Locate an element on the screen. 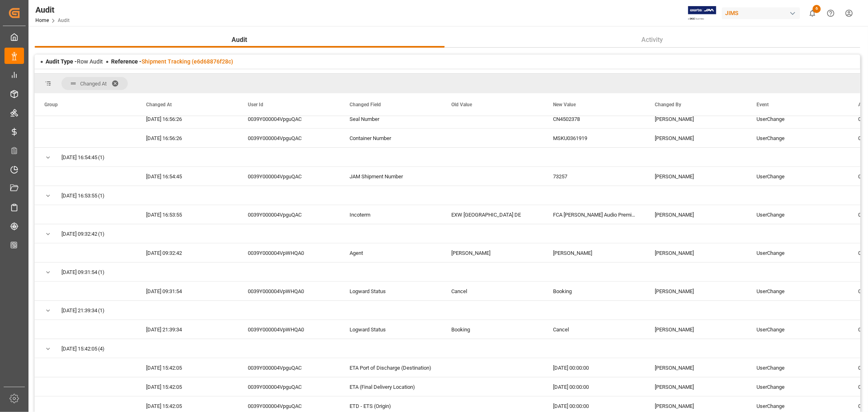  span: 6 is located at coordinates (817, 9).